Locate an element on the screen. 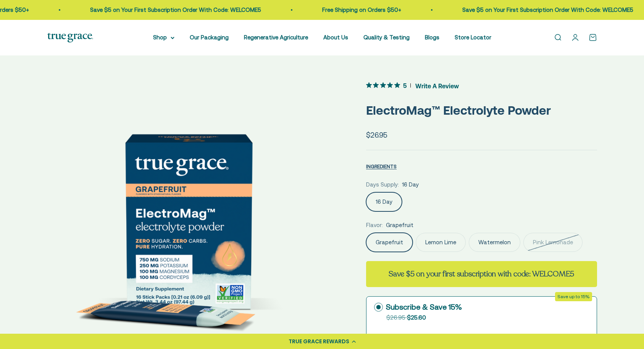 The image size is (644, 349). summary: Shop is located at coordinates (164, 37).